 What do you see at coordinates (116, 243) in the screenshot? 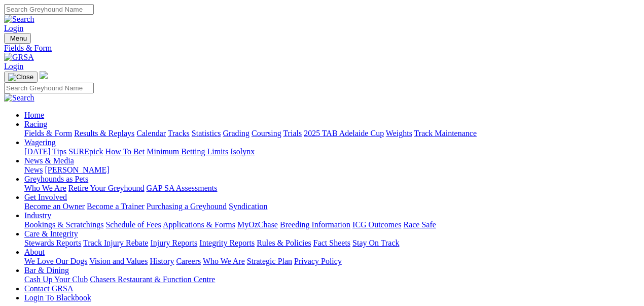
I see `a: Track Injury Rebate` at bounding box center [116, 243].